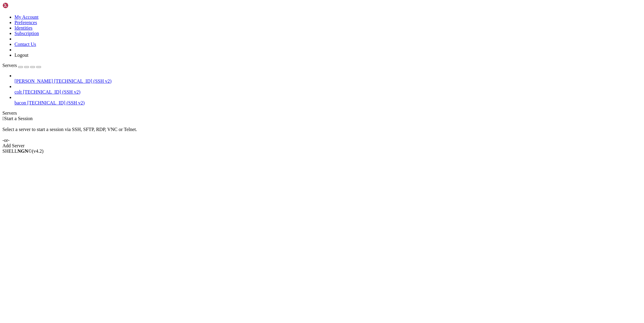  What do you see at coordinates (322, 132) in the screenshot?
I see `div: Select a server to start a session via SSH, SFTP, RDP, VNC or Telnet. -or-` at bounding box center [322, 132].